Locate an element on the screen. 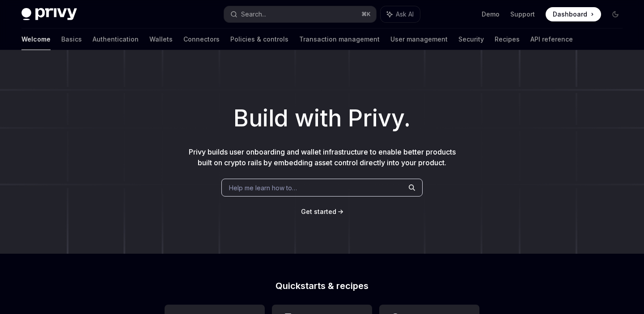 The height and width of the screenshot is (314, 644). a: API reference is located at coordinates (552, 39).